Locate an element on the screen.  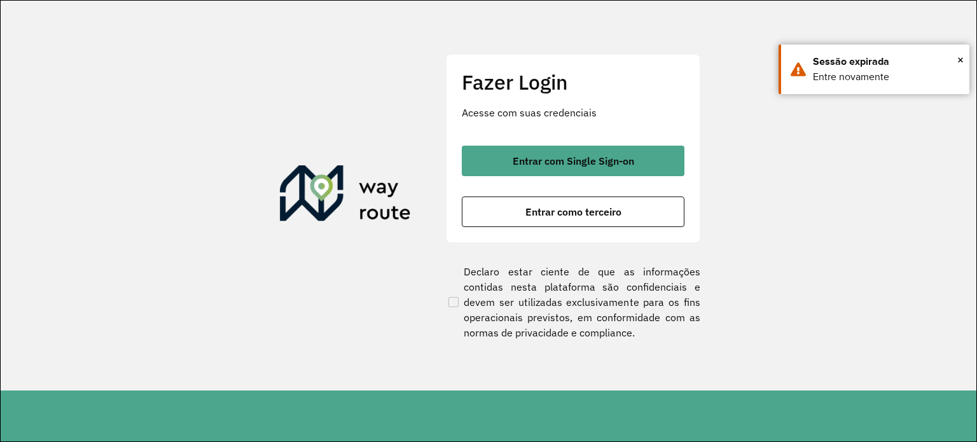
img: Roteirizador AmbevTech is located at coordinates (345, 196).